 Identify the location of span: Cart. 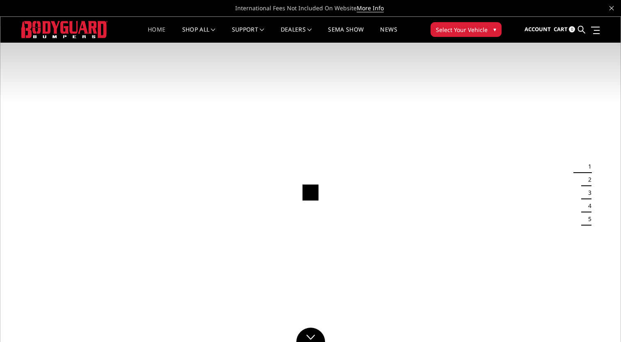
(561, 29).